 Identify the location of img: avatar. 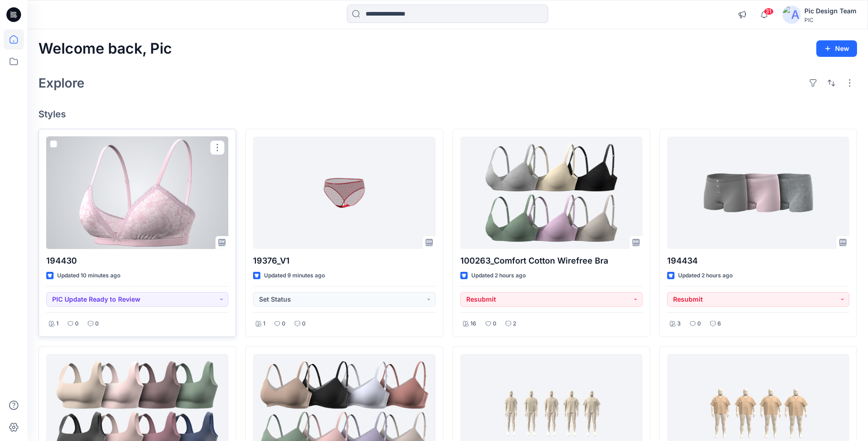
(792, 15).